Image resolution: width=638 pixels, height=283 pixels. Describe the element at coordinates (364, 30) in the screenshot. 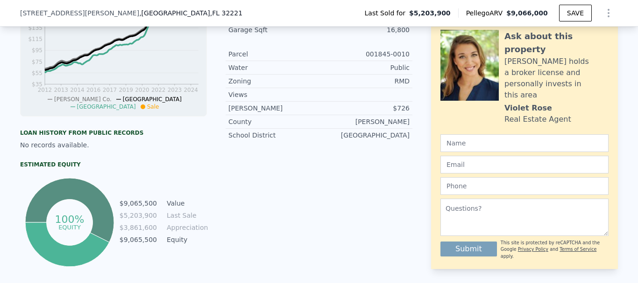

I see `div: 16,800` at that location.